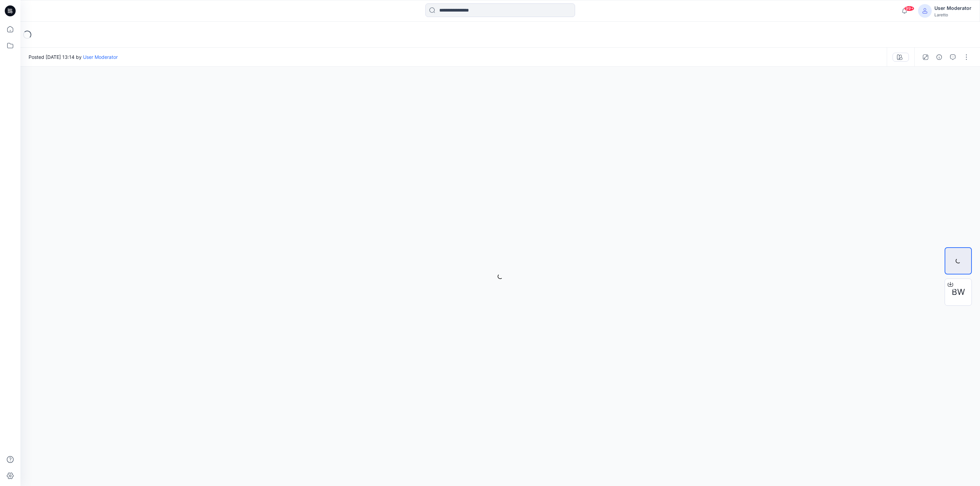 This screenshot has width=980, height=486. Describe the element at coordinates (100, 57) in the screenshot. I see `a: User Moderator` at that location.